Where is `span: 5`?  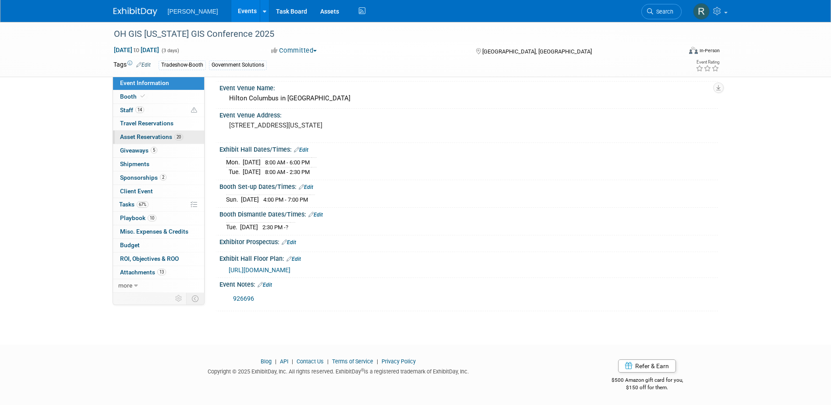
span: 5 is located at coordinates (154, 150).